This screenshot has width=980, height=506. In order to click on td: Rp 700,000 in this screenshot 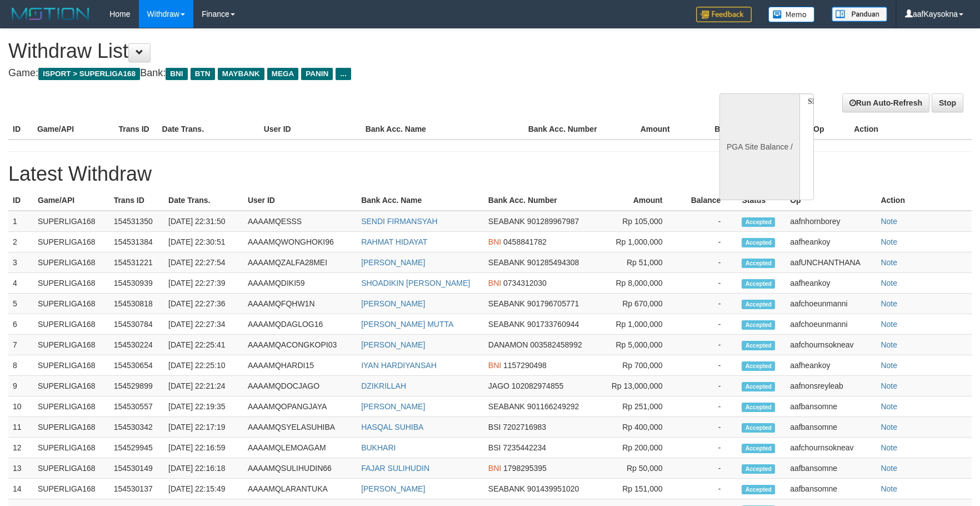, I will do `click(643, 365)`.